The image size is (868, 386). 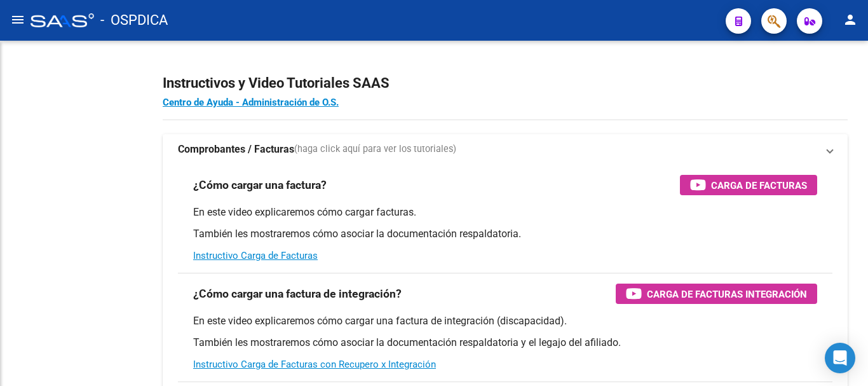 What do you see at coordinates (315, 364) in the screenshot?
I see `a: Instructivo Carga de Facturas con Recupero x Integración` at bounding box center [315, 364].